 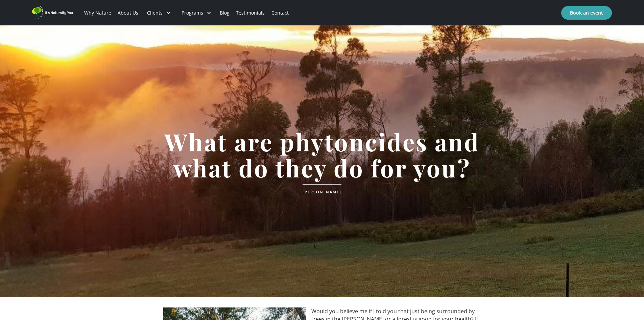 What do you see at coordinates (98, 13) in the screenshot?
I see `a: Why Nature` at bounding box center [98, 13].